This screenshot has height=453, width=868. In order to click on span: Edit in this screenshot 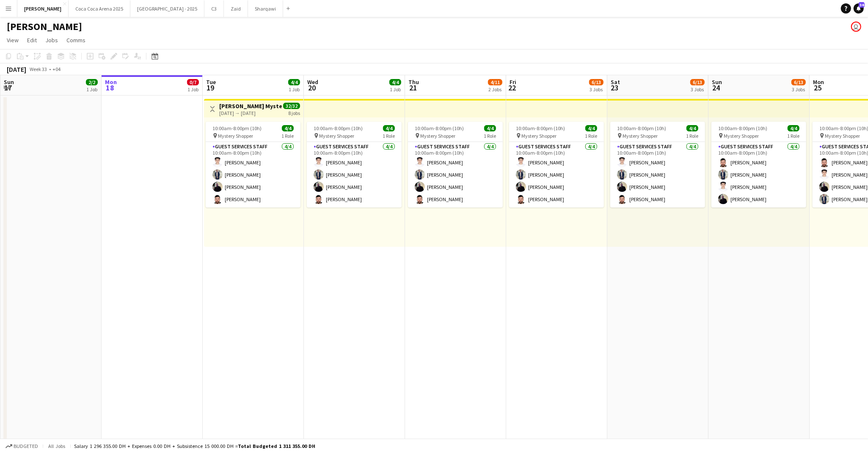, I will do `click(32, 40)`.